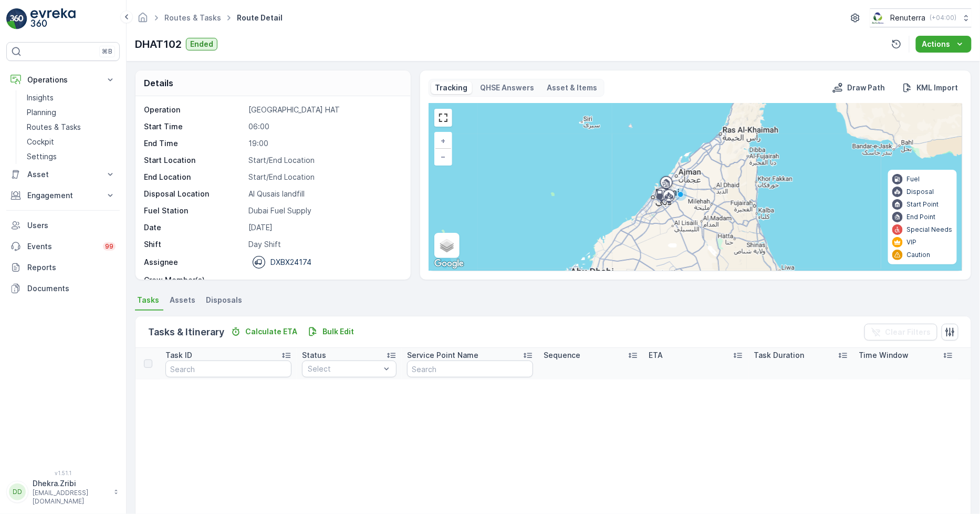 The height and width of the screenshot is (514, 980). What do you see at coordinates (182, 300) in the screenshot?
I see `span: Assets` at bounding box center [182, 300].